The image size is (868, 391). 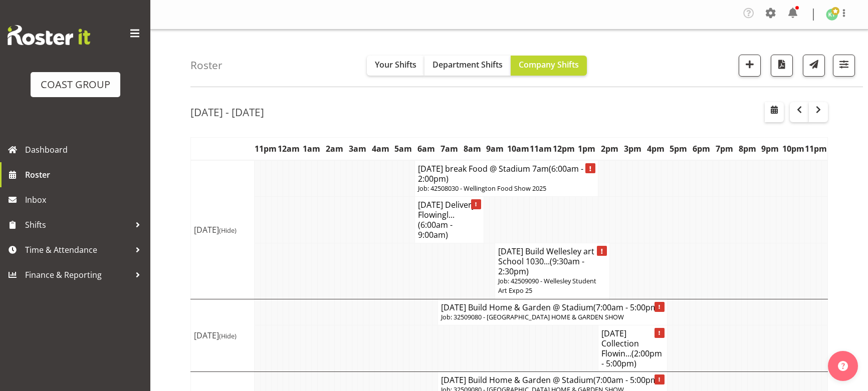 I want to click on th: 7am, so click(x=450, y=149).